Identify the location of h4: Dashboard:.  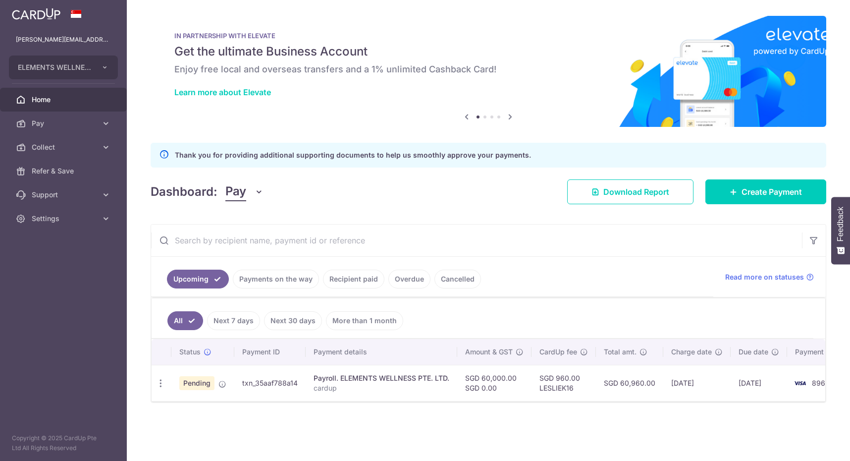
(184, 192).